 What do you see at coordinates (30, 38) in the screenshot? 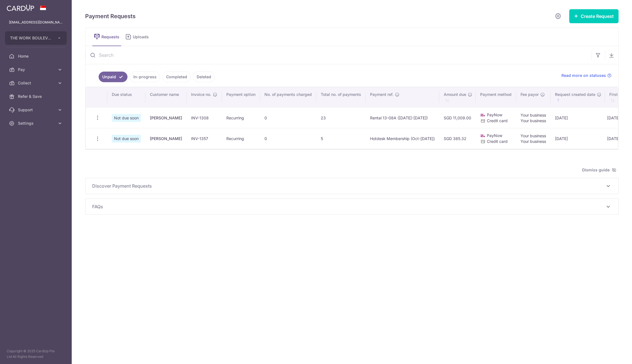
I see `span: THE WORK BOULEVARD CQ PTE. LTD.` at bounding box center [30, 38].